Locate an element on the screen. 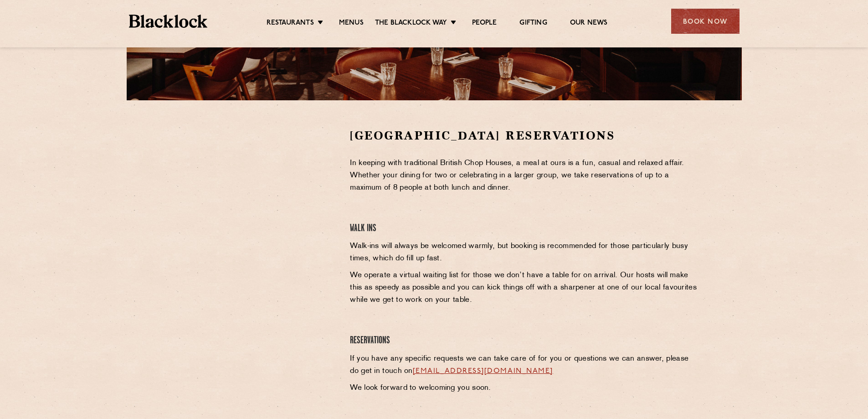 The width and height of the screenshot is (868, 419). p: Walk-ins will always be welcomed warmly, but booking is recommended for those particularly busy t... is located at coordinates (524, 252).